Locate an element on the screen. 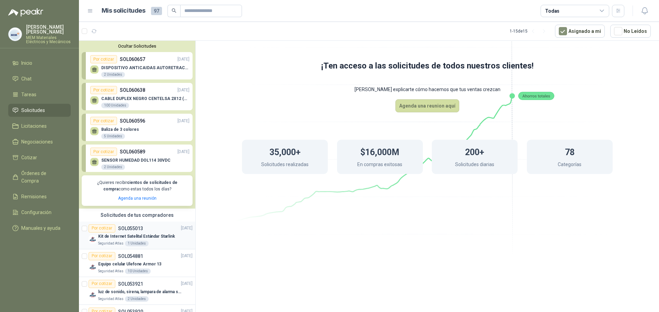  a: Manuales y ayuda is located at coordinates (39, 228).